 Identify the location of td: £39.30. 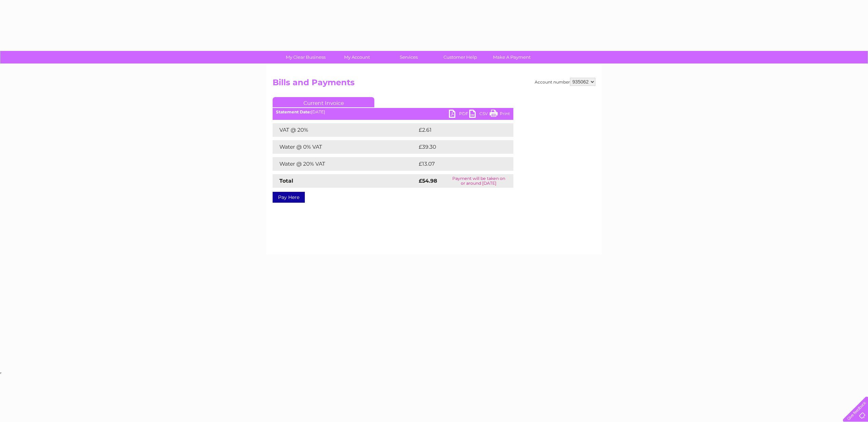
(459, 147).